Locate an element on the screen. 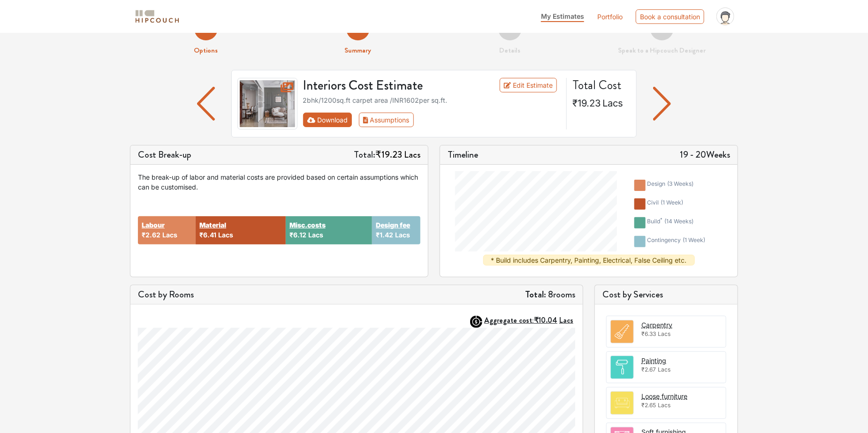 This screenshot has width=868, height=433. strong: Labour is located at coordinates (153, 225).